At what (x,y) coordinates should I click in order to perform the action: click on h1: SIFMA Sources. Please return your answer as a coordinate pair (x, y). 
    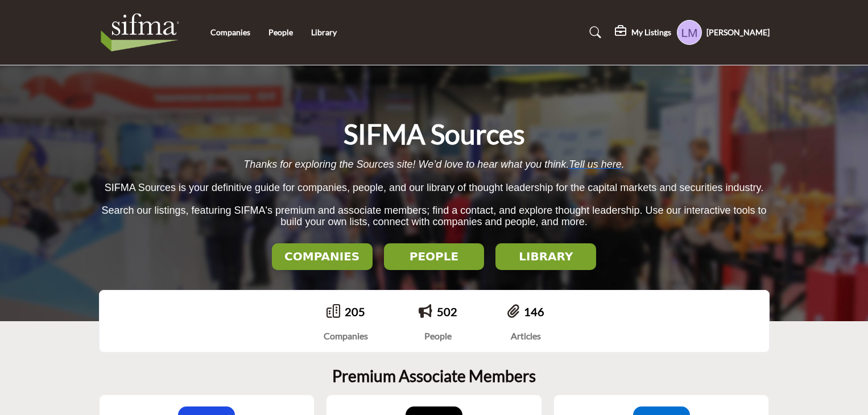
    Looking at the image, I should click on (434, 134).